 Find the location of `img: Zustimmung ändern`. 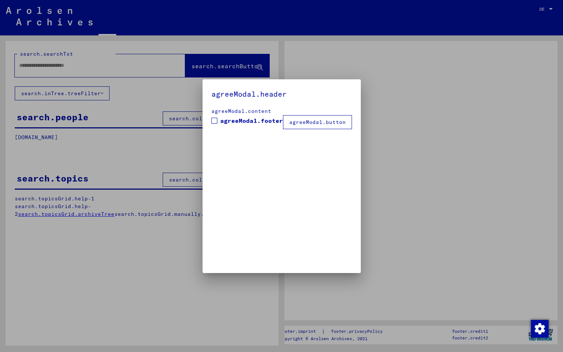

img: Zustimmung ändern is located at coordinates (540, 329).